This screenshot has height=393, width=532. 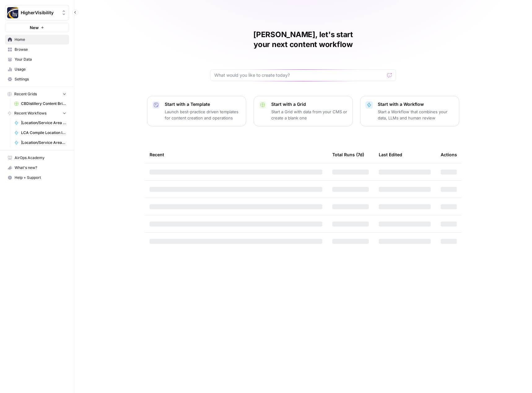 What do you see at coordinates (40, 158) in the screenshot?
I see `span: AirOps Academy` at bounding box center [40, 158].